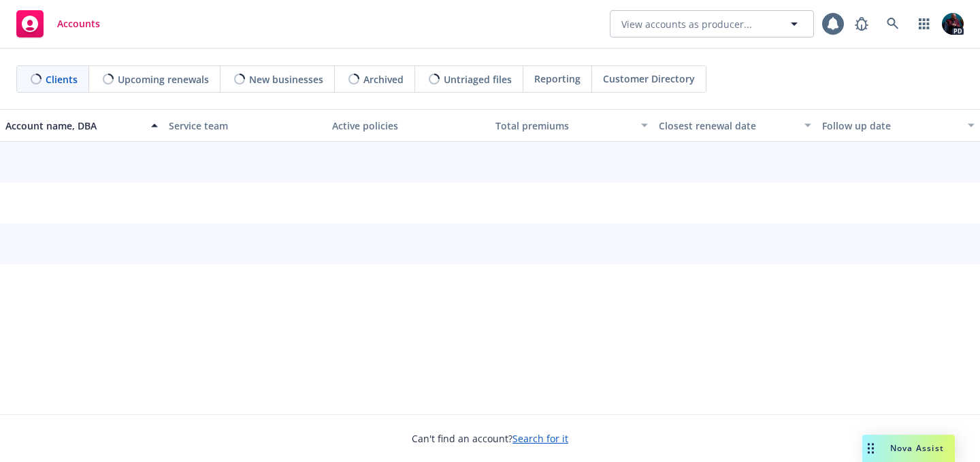 The image size is (980, 462). What do you see at coordinates (57, 24) in the screenshot?
I see `a: Accounts` at bounding box center [57, 24].